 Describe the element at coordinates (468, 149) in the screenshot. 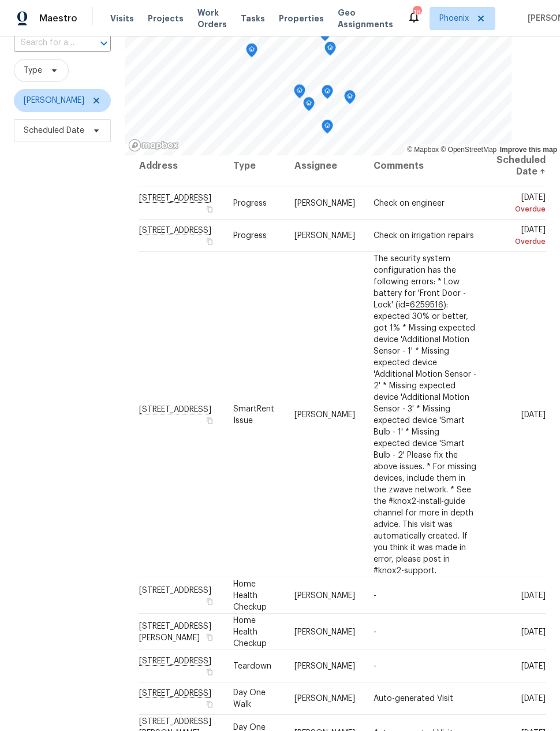

I see `a: OpenStreetMap` at that location.